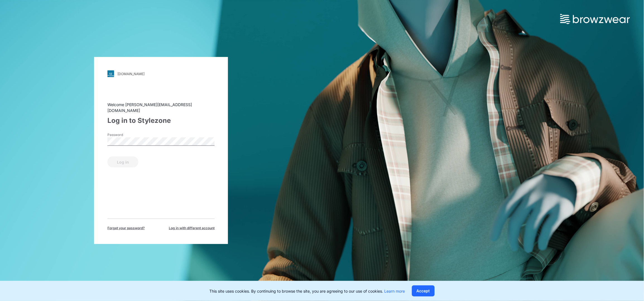  Describe the element at coordinates (423, 291) in the screenshot. I see `button: Accept` at that location.